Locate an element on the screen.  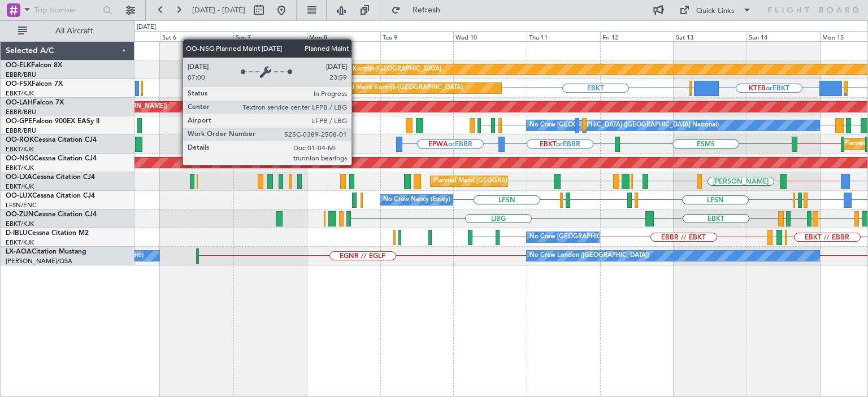
a: OO-GPEFalcon 900EX EASy II is located at coordinates (52, 121).